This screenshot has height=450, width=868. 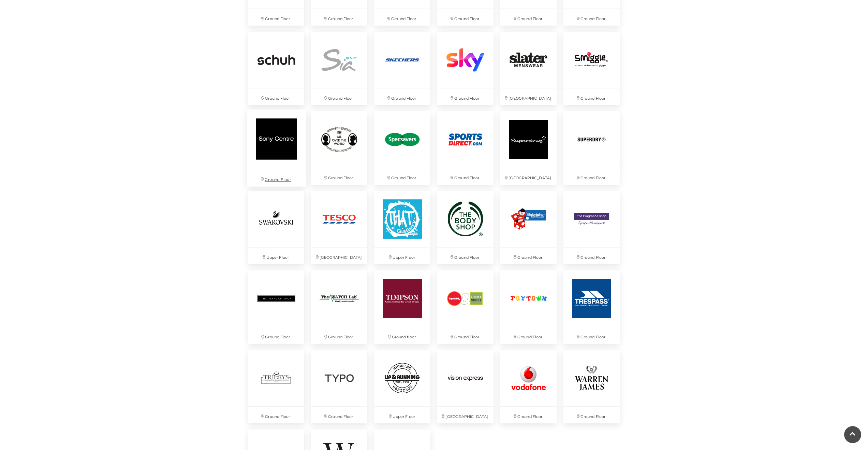 What do you see at coordinates (276, 227) in the screenshot?
I see `a: Upper Floor` at bounding box center [276, 227].